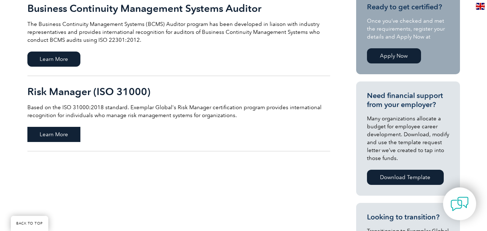 The image size is (487, 231). Describe the element at coordinates (408, 217) in the screenshot. I see `h3: Looking to transition?` at that location.